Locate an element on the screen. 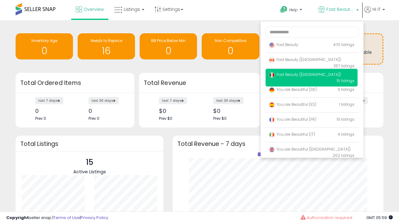  strong: Copyright is located at coordinates (17, 218).